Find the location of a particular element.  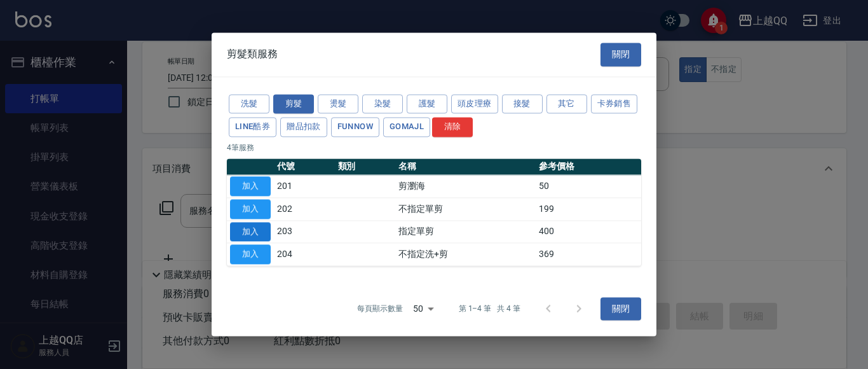

span: 剪髮類服務 is located at coordinates (252, 55).